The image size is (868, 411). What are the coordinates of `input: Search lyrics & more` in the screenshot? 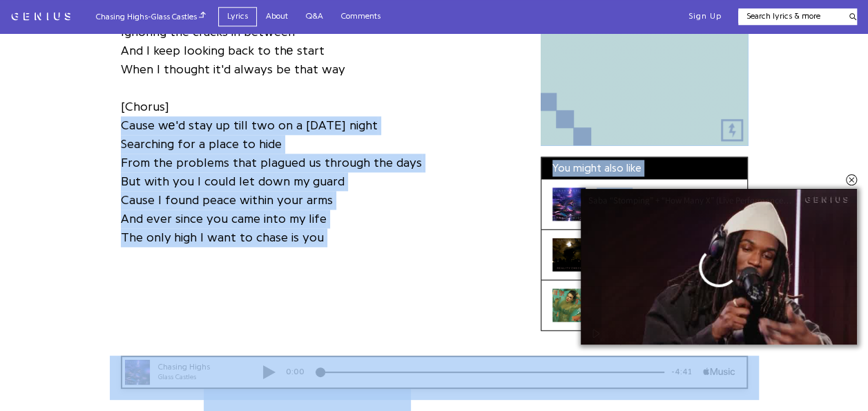 It's located at (789, 16).